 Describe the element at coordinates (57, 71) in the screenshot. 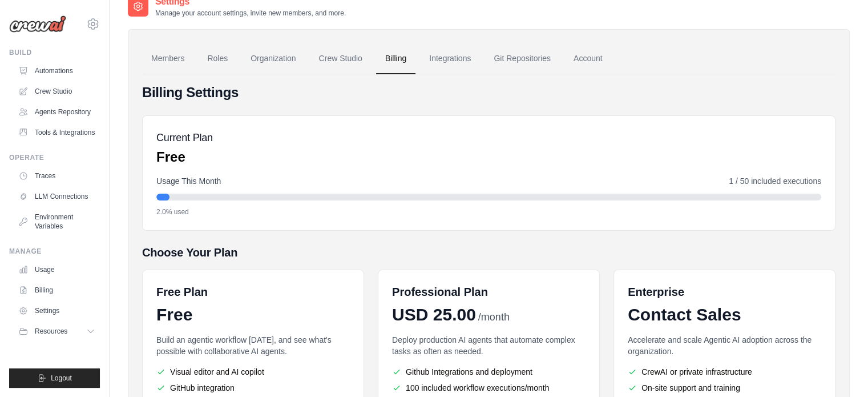

I see `a: Automations` at that location.